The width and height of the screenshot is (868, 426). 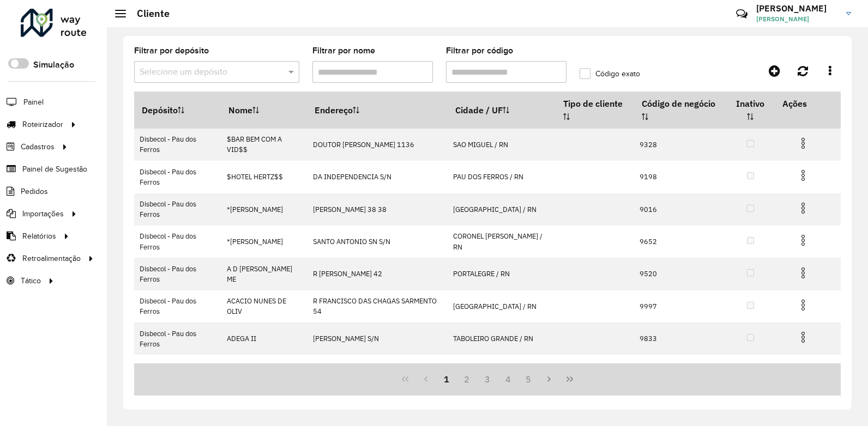 I want to click on button: 2, so click(x=467, y=379).